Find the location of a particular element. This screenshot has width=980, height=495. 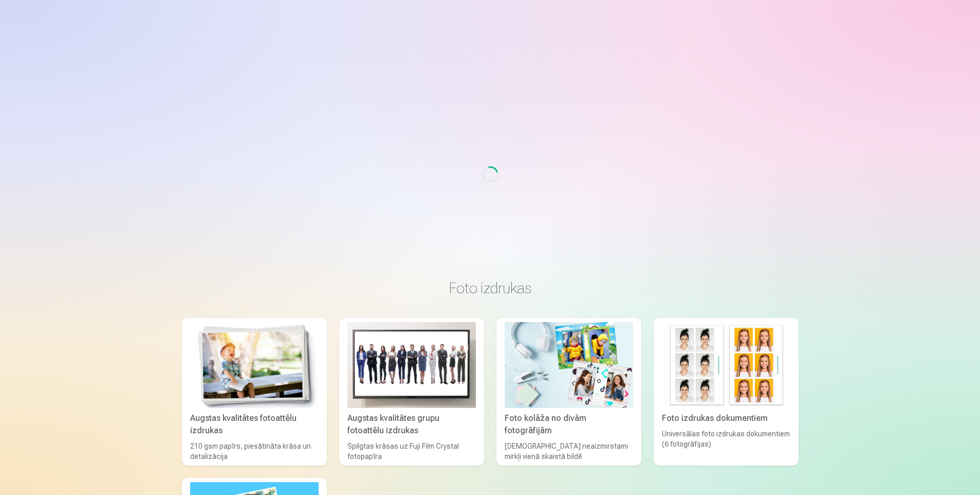

img: Foto kolāža no divām fotogrāfijām is located at coordinates (569, 365).